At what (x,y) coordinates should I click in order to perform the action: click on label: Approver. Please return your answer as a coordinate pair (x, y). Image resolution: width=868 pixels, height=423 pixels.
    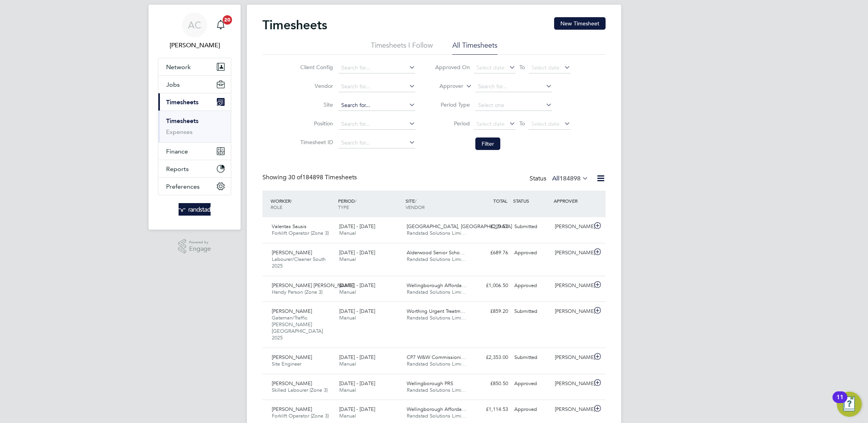
    Looking at the image, I should click on (445, 86).